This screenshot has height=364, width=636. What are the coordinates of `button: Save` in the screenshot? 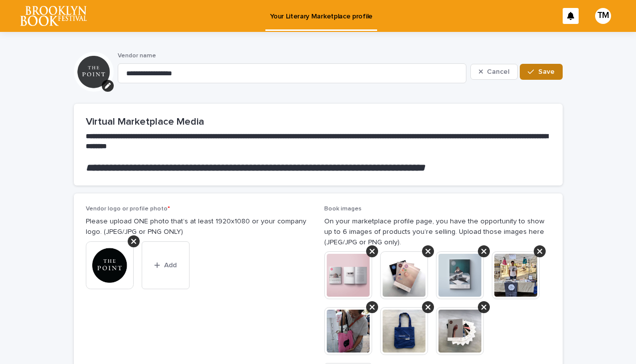 It's located at (541, 72).